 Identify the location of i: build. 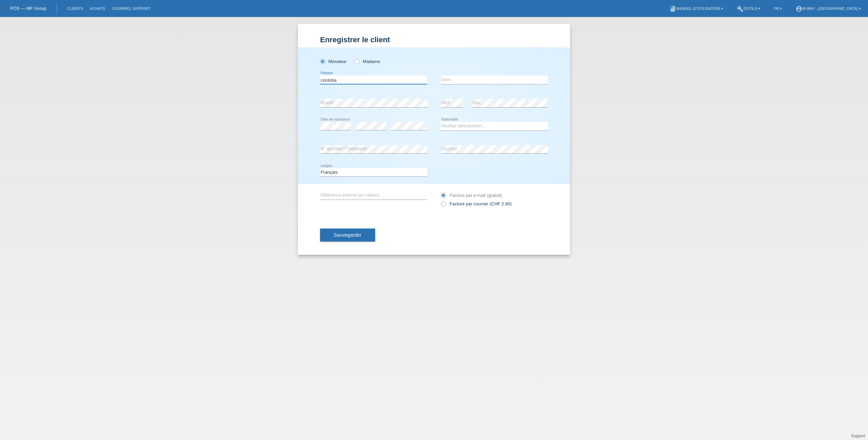
(740, 9).